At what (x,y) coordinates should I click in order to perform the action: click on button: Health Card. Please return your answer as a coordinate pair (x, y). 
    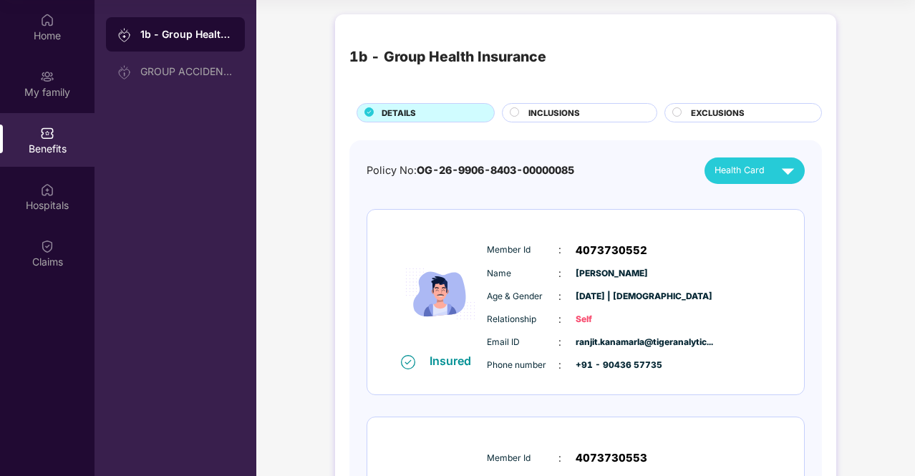
    Looking at the image, I should click on (755, 170).